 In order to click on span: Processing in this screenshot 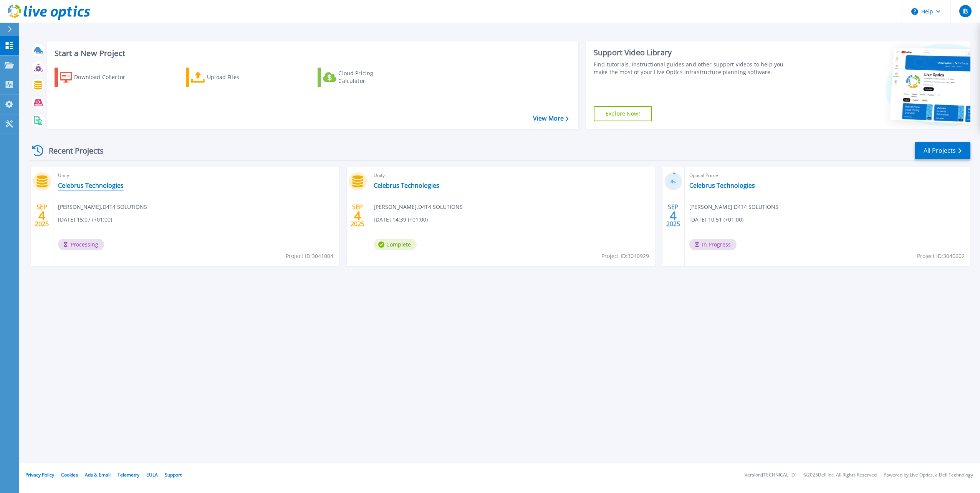, I will do `click(81, 245)`.